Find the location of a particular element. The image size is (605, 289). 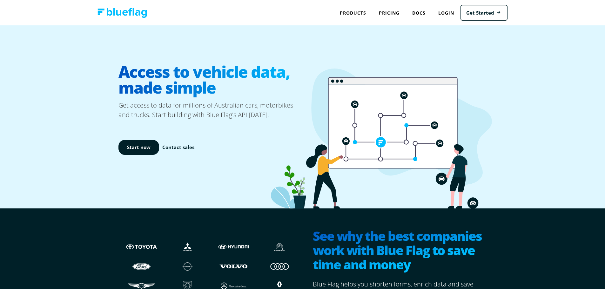

a: Pricing is located at coordinates (389, 13).